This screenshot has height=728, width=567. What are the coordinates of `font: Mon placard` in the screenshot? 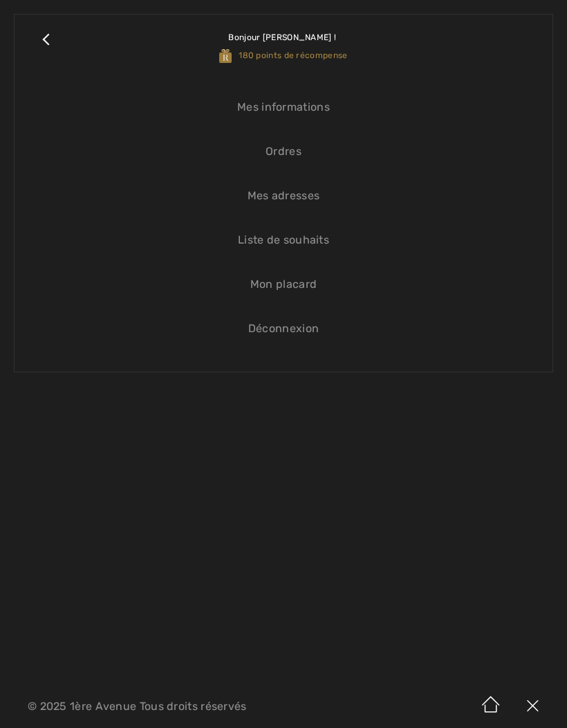 It's located at (284, 284).